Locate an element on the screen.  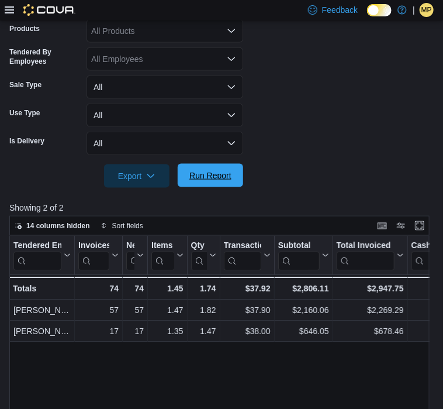
button: 14 columns hidden is located at coordinates (52, 226).